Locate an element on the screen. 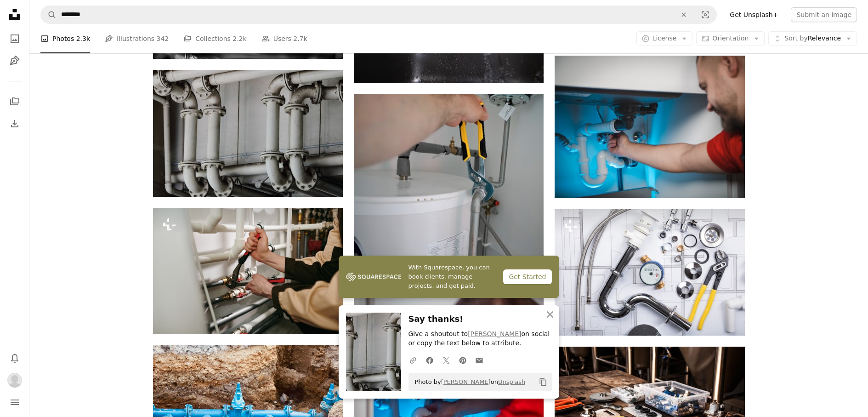 Image resolution: width=868 pixels, height=417 pixels. span: License is located at coordinates (665, 38).